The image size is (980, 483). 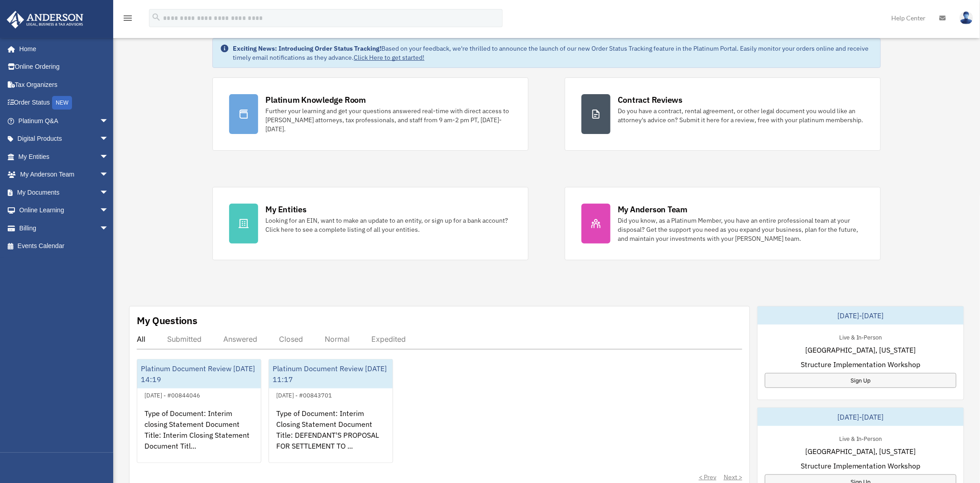 What do you see at coordinates (370, 114) in the screenshot?
I see `a: Platinum Knowledge Room Further your learning and get your questions answered real-time with dire...` at bounding box center [370, 114].